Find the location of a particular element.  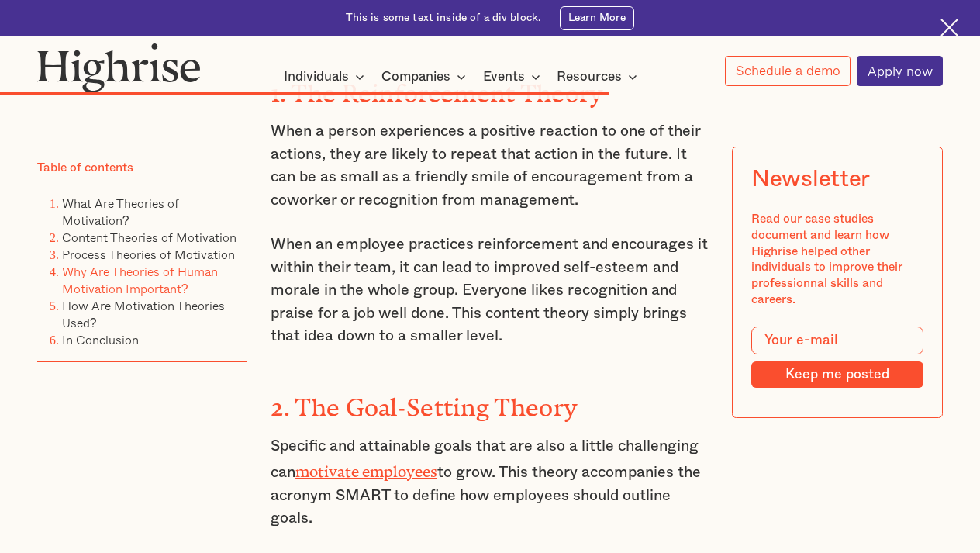

img: Highrise logo is located at coordinates (119, 68).